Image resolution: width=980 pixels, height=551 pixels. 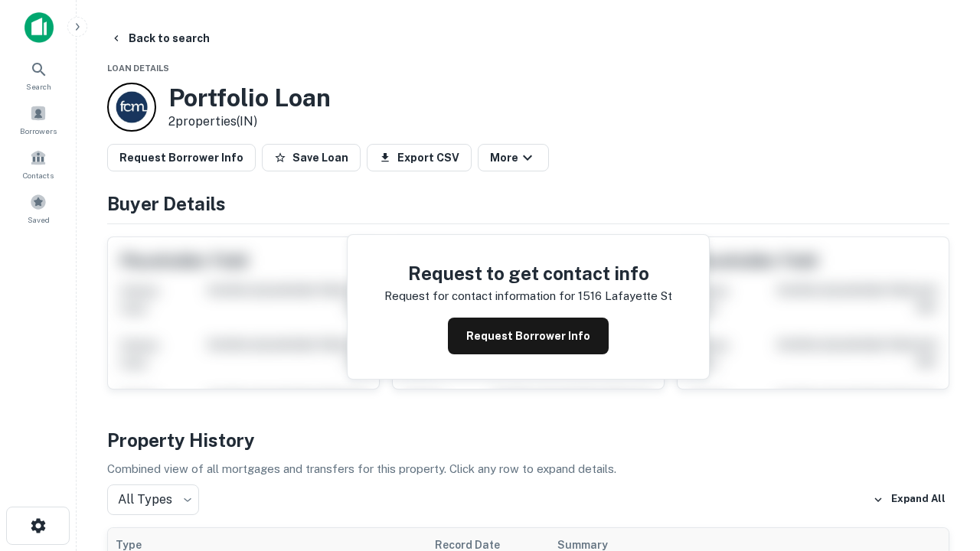 I want to click on a: Borrowers, so click(x=39, y=119).